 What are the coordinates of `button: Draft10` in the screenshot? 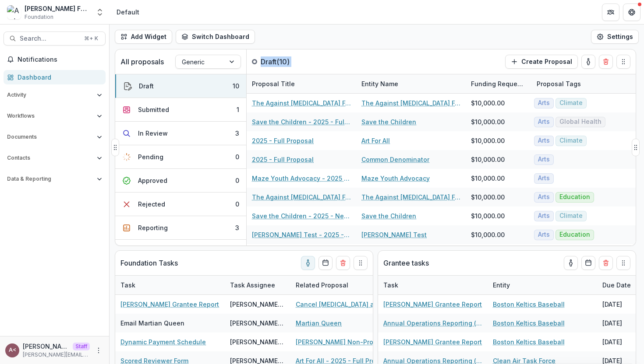 It's located at (181, 86).